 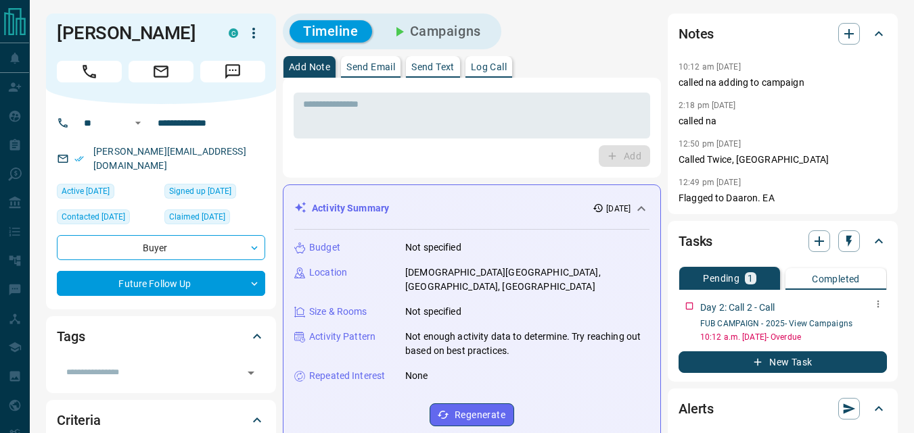 What do you see at coordinates (782, 83) in the screenshot?
I see `p: called na adding to campaign` at bounding box center [782, 83].